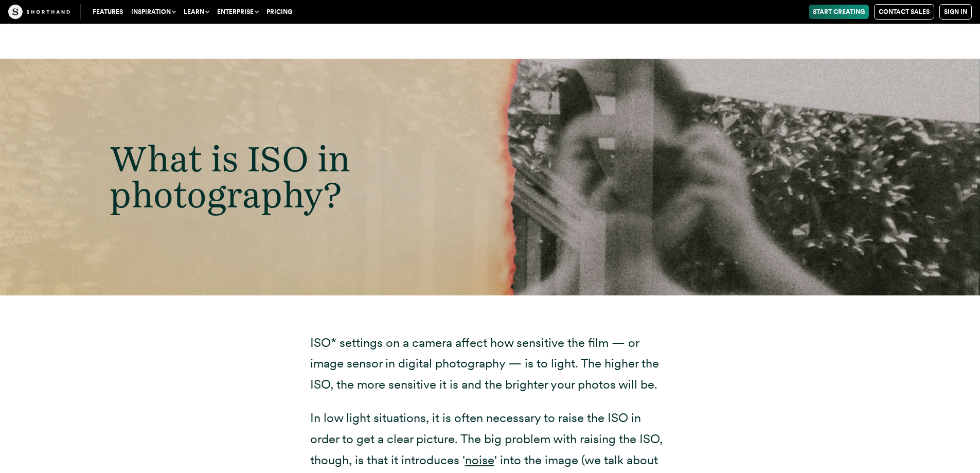 This screenshot has width=980, height=473. What do you see at coordinates (490, 364) in the screenshot?
I see `p: ISO* settings on a camera affect how sensitive the film — or image sensor in digital photography ...` at bounding box center [490, 364].